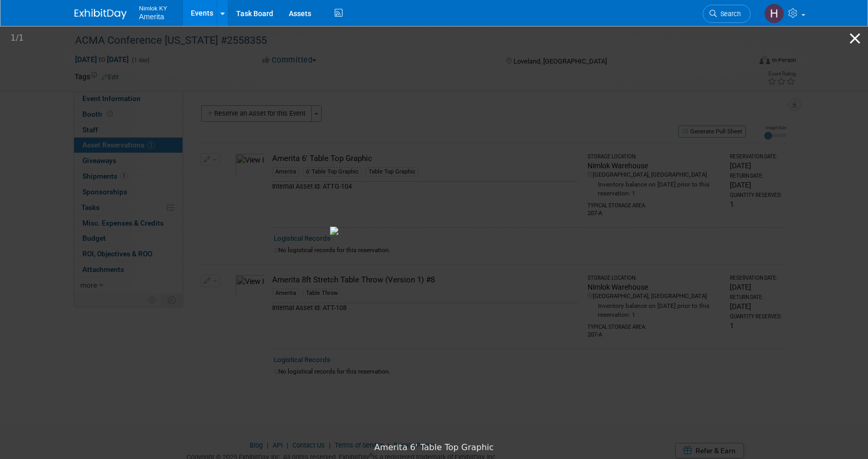 This screenshot has height=459, width=868. Describe the element at coordinates (100, 14) in the screenshot. I see `img: ExhibitDay` at that location.